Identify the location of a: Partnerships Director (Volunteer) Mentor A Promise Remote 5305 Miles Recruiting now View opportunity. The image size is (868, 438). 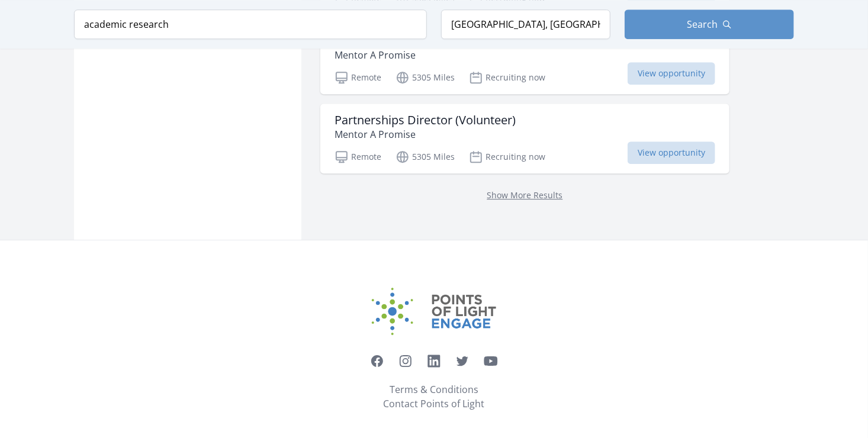
(524, 139).